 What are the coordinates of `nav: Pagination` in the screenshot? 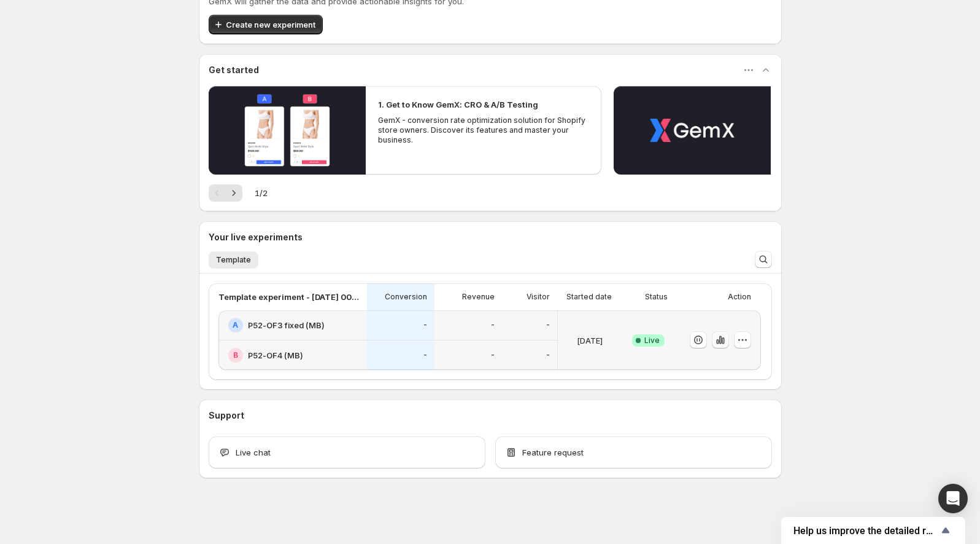 It's located at (225, 193).